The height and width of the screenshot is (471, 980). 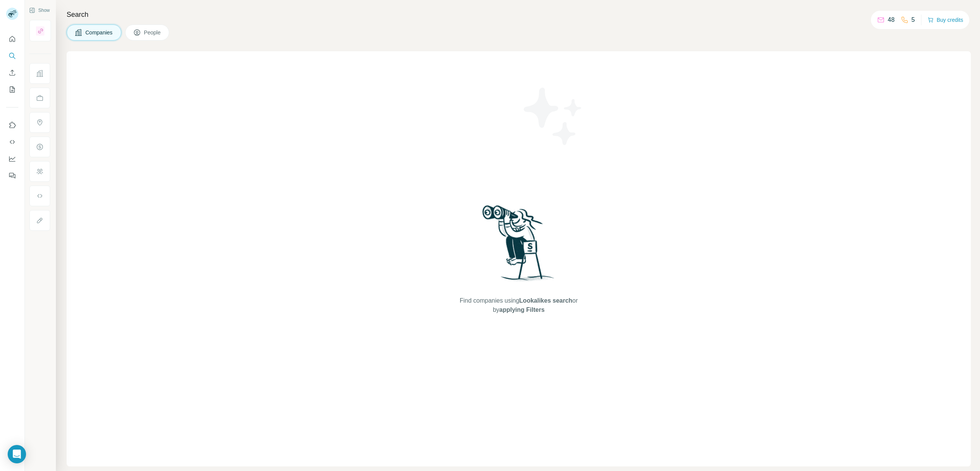 What do you see at coordinates (12, 125) in the screenshot?
I see `button: Use Surfe on LinkedIn` at bounding box center [12, 125].